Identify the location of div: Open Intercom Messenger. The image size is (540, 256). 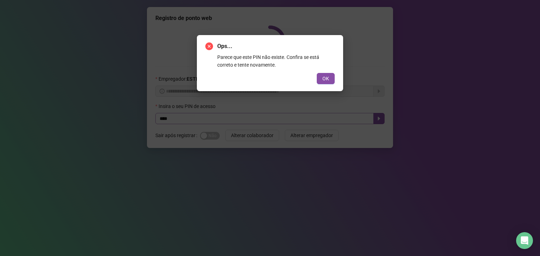
(524, 241).